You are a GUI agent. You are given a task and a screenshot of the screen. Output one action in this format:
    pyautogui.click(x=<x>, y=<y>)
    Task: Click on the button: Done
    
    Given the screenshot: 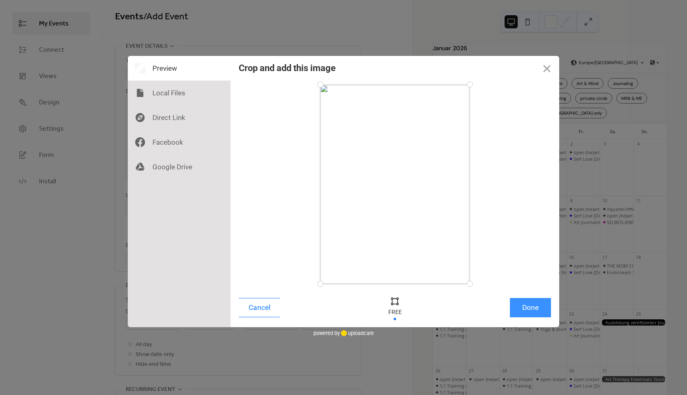 What is the action you would take?
    pyautogui.click(x=530, y=307)
    